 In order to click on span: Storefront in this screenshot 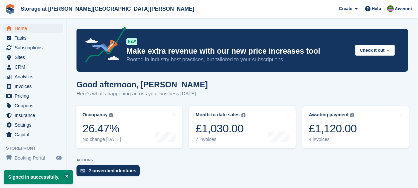, I will do `click(36, 148)`.